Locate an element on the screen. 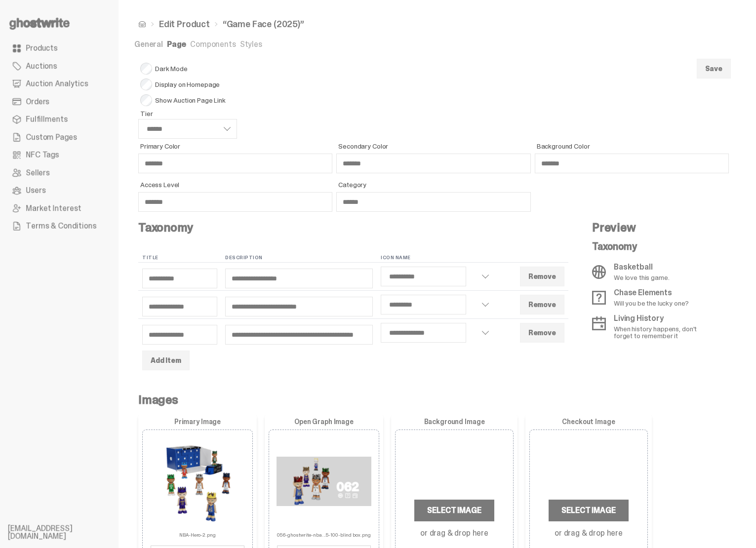 The image size is (756, 548). p: We love this game. is located at coordinates (641, 277).